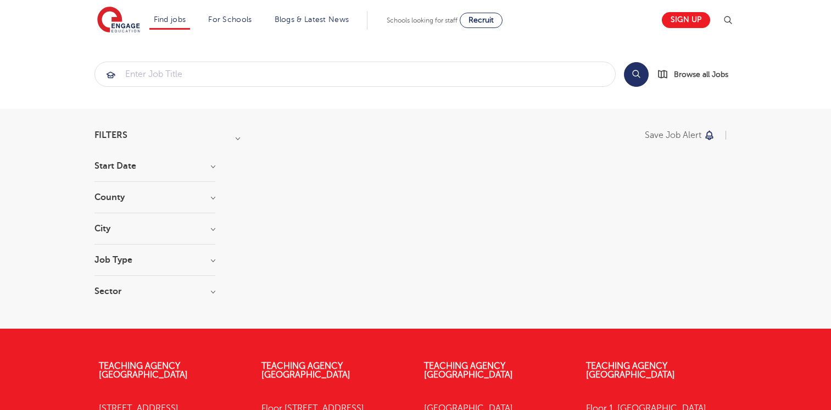  I want to click on h3: Sector, so click(155, 291).